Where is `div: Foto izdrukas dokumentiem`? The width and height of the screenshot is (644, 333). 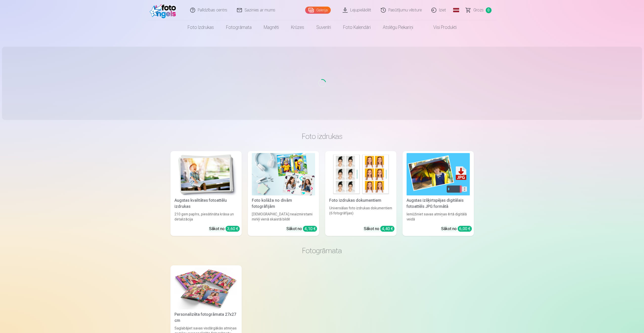
div: Foto izdrukas dokumentiem is located at coordinates (361, 201).